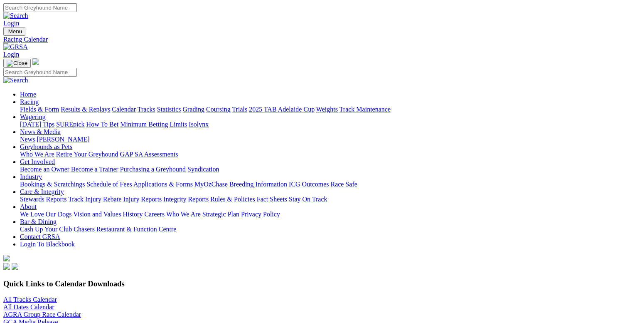 Image resolution: width=632 pixels, height=323 pixels. What do you see at coordinates (28, 94) in the screenshot?
I see `a: Home` at bounding box center [28, 94].